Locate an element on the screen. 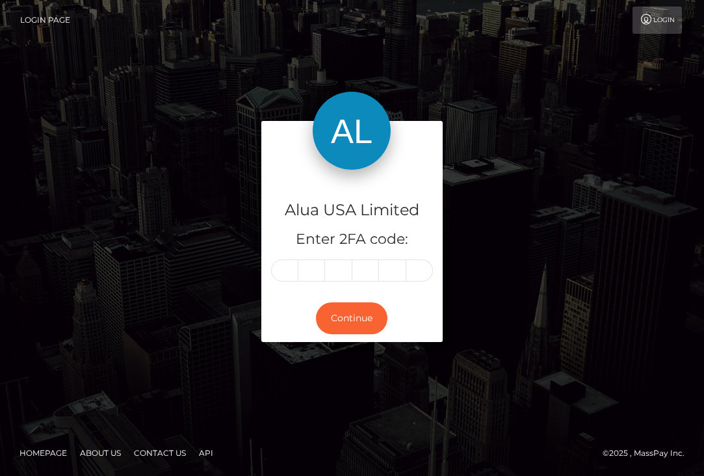 The height and width of the screenshot is (476, 704). img: Alua USA Limited is located at coordinates (352, 131).